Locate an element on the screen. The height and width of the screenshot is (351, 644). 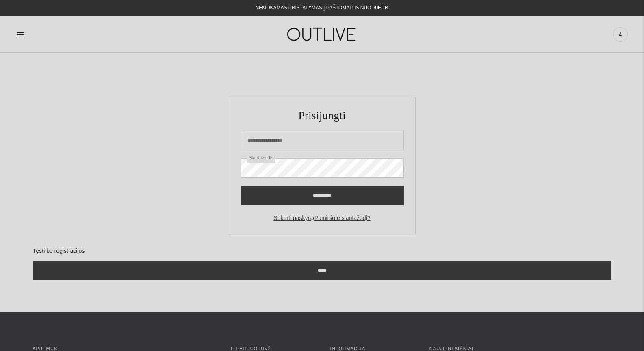
div: NEMOKAMAS PRISTATYMAS Į PAŠTOMATUS NUO 50EUR is located at coordinates (322, 8).